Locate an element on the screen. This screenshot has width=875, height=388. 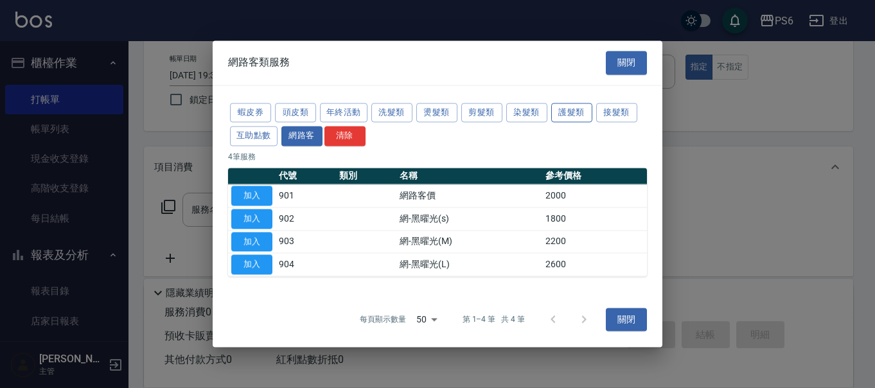
button: 年終活動 is located at coordinates (344, 112).